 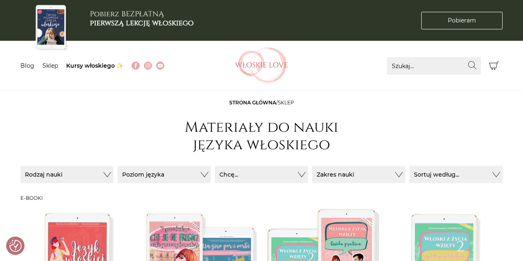 What do you see at coordinates (142, 18) in the screenshot?
I see `h3: Pobierz BEZPŁATNĄ` at bounding box center [142, 18].